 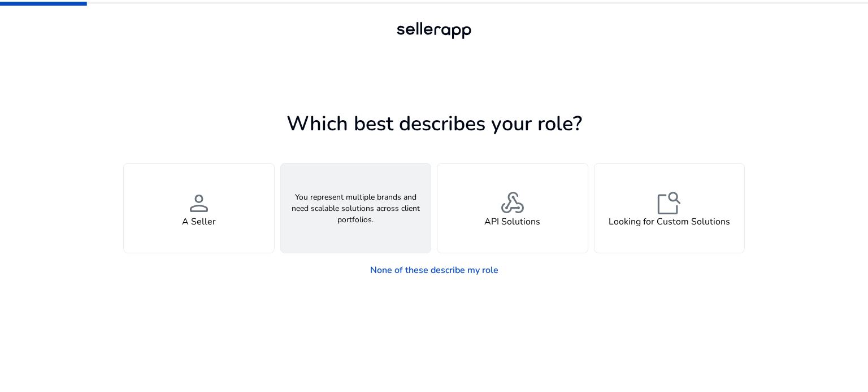 I want to click on span: person, so click(x=199, y=203).